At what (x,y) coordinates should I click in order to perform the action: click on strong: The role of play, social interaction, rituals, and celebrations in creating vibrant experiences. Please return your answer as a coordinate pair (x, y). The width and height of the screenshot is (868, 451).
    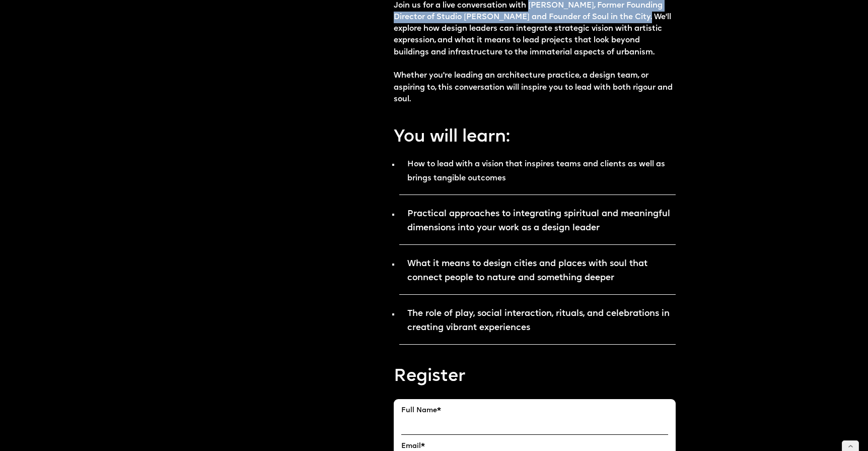
    Looking at the image, I should click on (538, 321).